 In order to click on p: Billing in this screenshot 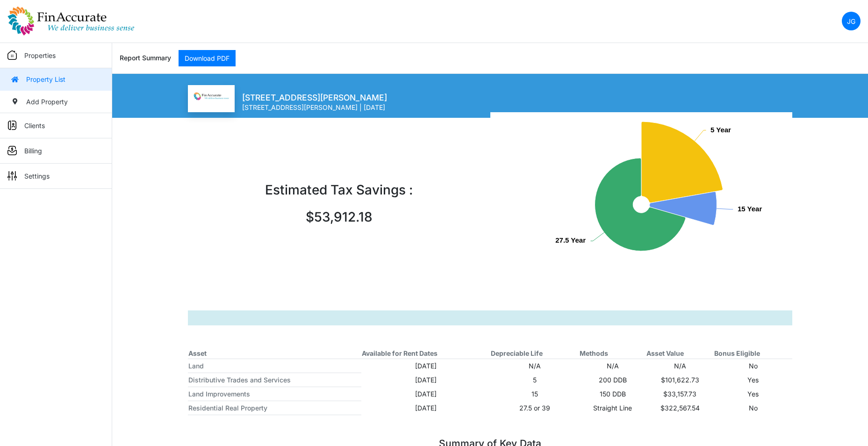, I will do `click(33, 151)`.